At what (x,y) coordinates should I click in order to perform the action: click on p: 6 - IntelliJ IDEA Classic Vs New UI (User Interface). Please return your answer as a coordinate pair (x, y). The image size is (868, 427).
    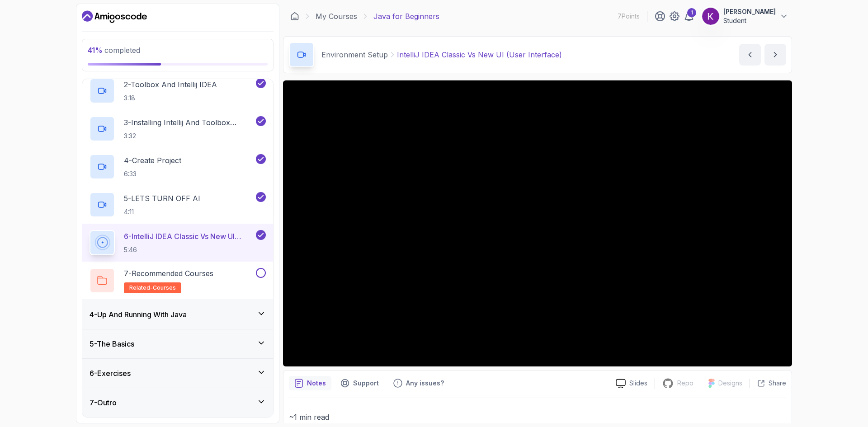
    Looking at the image, I should click on (189, 236).